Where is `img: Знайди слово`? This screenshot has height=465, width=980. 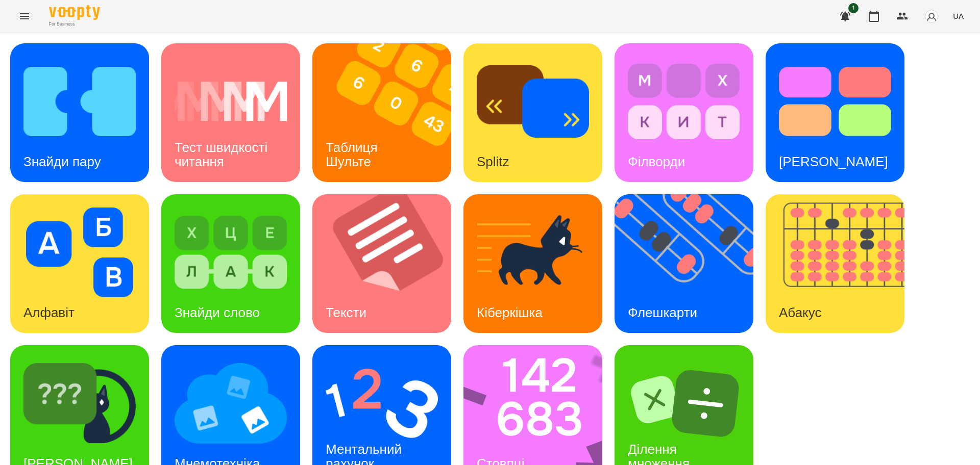 img: Знайди слово is located at coordinates (230, 252).